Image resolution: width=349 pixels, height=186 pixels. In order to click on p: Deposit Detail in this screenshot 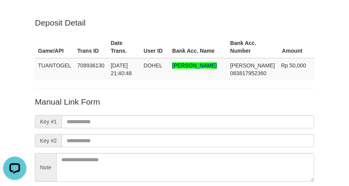, I will do `click(174, 22)`.